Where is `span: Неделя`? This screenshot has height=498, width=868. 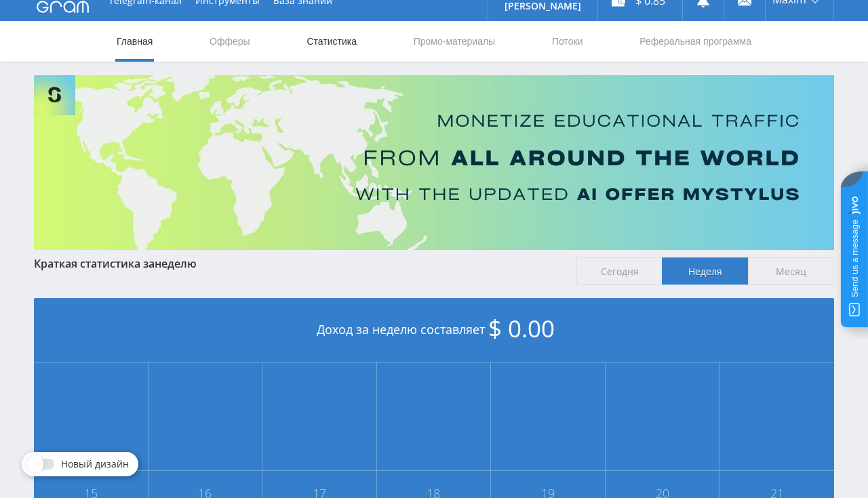 span: Неделя is located at coordinates (705, 271).